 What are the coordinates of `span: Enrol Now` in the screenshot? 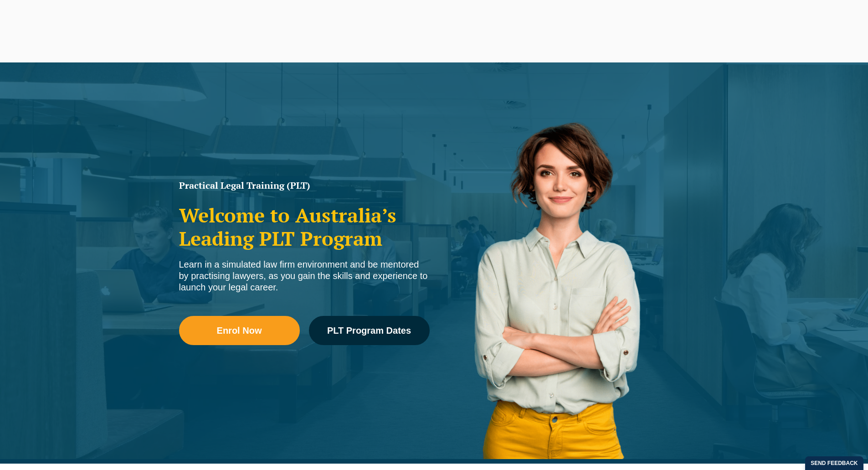 It's located at (239, 330).